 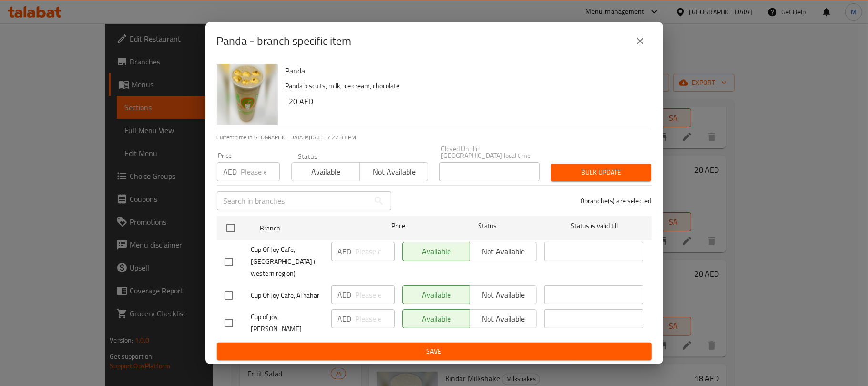 I want to click on span: Not available, so click(x=394, y=172).